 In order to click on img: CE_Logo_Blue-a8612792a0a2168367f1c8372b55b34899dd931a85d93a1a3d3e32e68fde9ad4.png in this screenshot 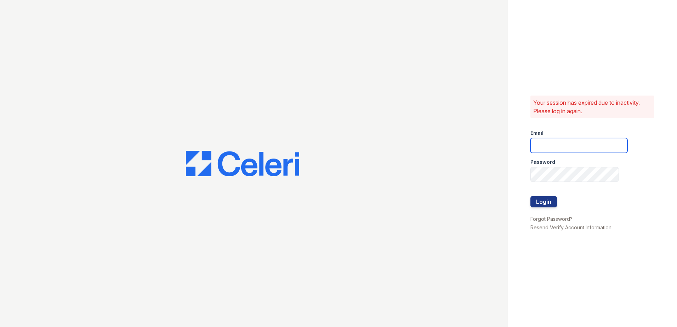, I will do `click(243, 164)`.